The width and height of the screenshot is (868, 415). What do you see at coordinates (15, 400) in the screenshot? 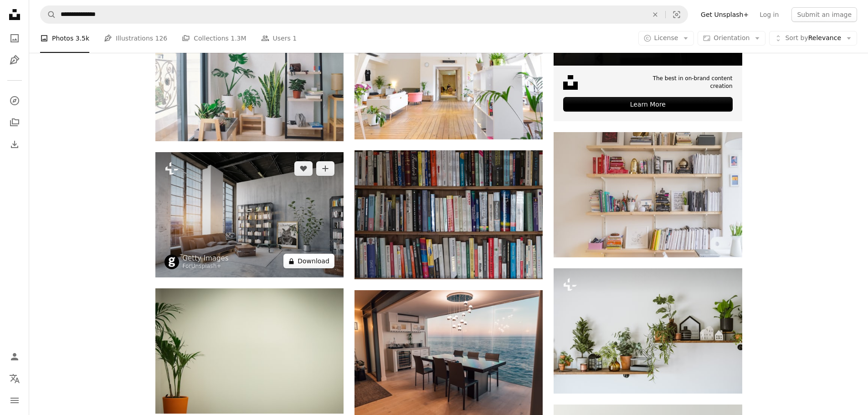
I see `button: Menu` at bounding box center [15, 400].